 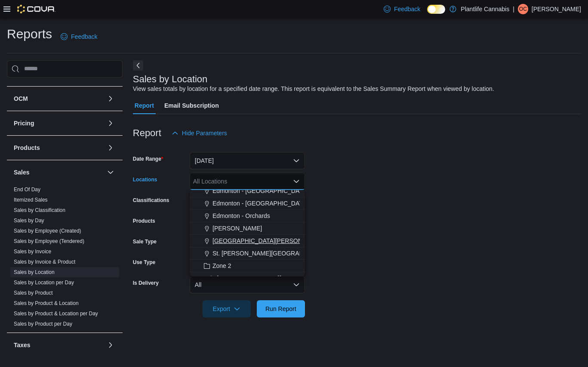 What do you see at coordinates (227, 309) in the screenshot?
I see `button: Export` at bounding box center [227, 309].